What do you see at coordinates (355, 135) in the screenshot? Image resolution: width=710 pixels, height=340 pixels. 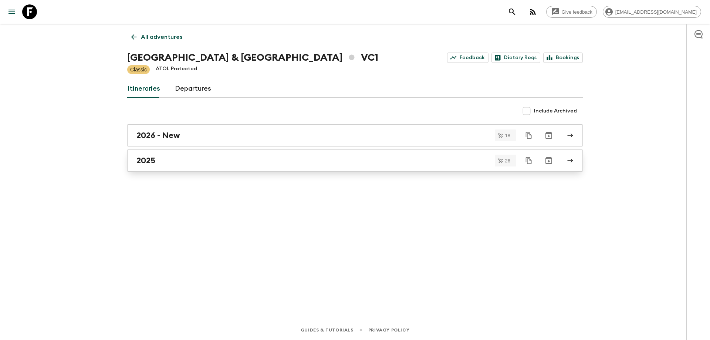 I see `a: 2026 - New` at bounding box center [355, 135].